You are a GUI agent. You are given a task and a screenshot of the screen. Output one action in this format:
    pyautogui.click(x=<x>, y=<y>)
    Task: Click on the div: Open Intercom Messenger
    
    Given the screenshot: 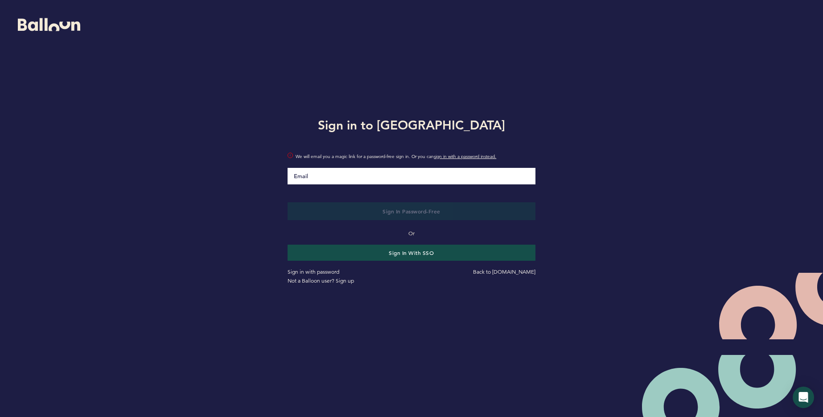 What is the action you would take?
    pyautogui.click(x=804, y=397)
    